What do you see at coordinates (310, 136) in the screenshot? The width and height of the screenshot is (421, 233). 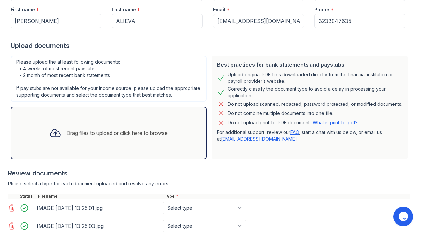 I see `p: For additional support, review our , start a chat with us below, or email us at` at bounding box center [310, 136].